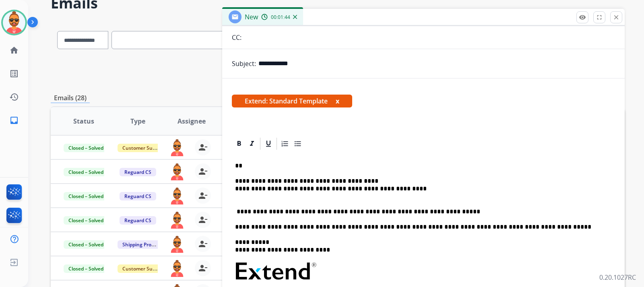 Image resolution: width=644 pixels, height=287 pixels. Describe the element at coordinates (618, 277) in the screenshot. I see `p: 0.20.1027RC` at that location.